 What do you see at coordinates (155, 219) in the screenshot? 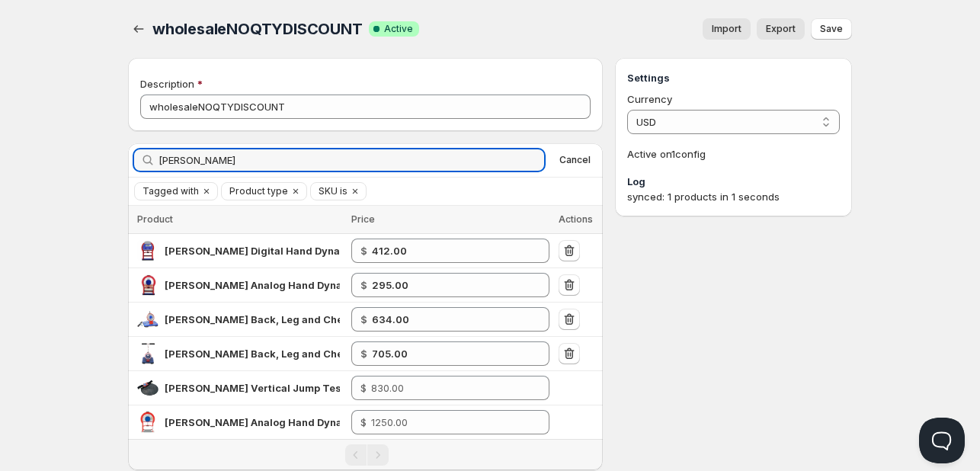
I see `span: Product` at bounding box center [155, 219].